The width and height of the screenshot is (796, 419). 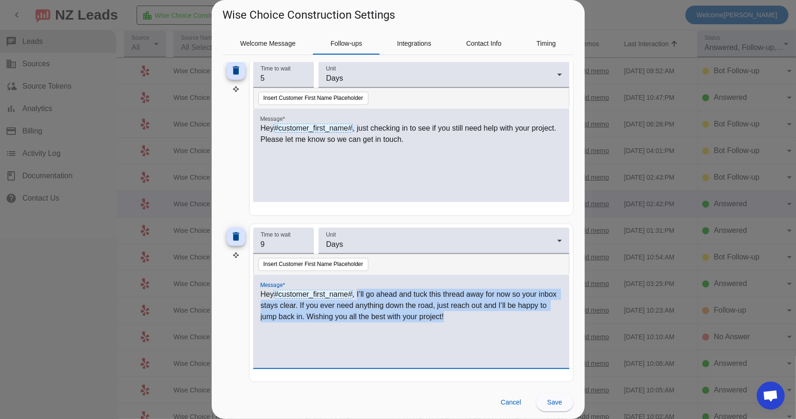 I want to click on span: Welcome Message, so click(x=268, y=43).